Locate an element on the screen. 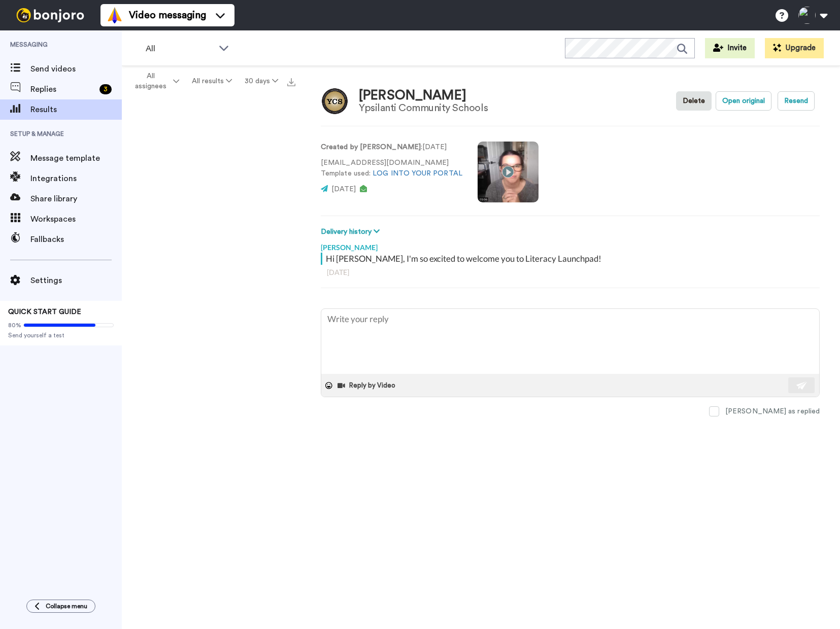 Image resolution: width=840 pixels, height=629 pixels. div: Ypsilanti Community Schools is located at coordinates (423, 108).